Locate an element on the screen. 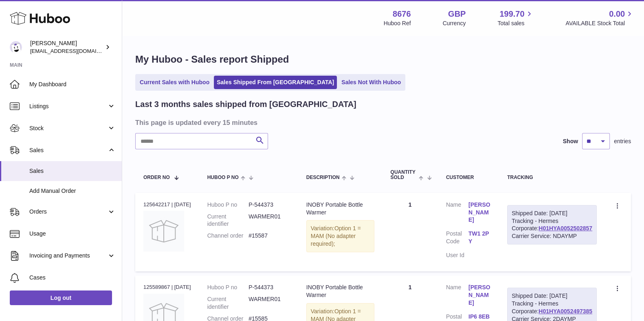 The image size is (644, 321). h3: This page is updated every 15 minutes is located at coordinates (382, 122).